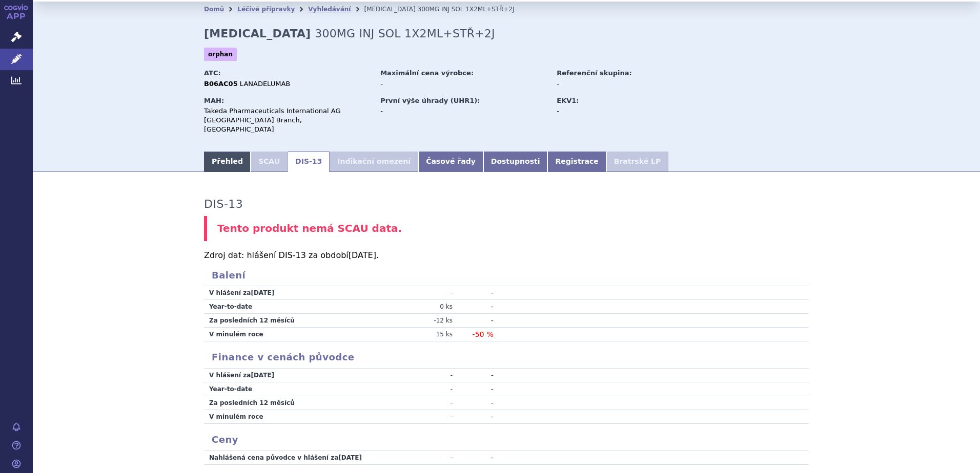 The image size is (980, 473). Describe the element at coordinates (220, 55) in the screenshot. I see `span: orphan` at that location.